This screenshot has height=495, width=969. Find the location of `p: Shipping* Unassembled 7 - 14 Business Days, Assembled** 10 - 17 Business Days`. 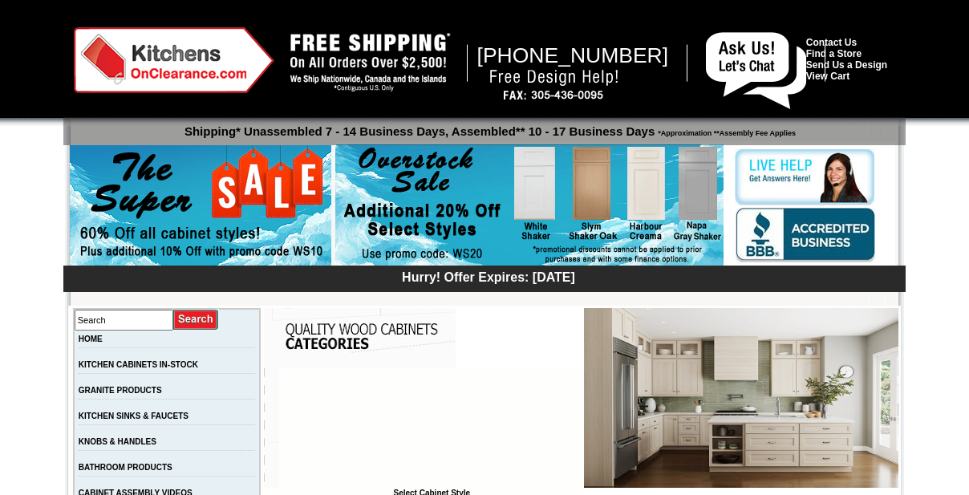

p: Shipping* Unassembled 7 - 14 Business Days, Assembled** 10 - 17 Business Days is located at coordinates (488, 128).